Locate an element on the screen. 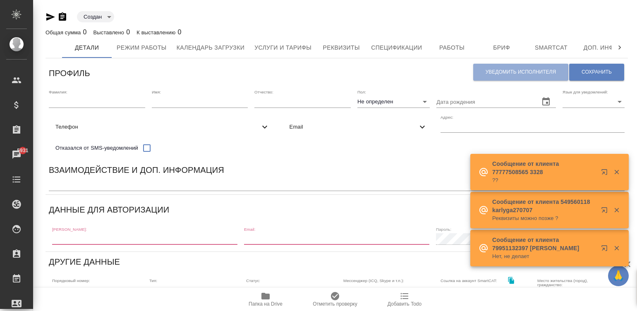  span: Реквизиты is located at coordinates (341, 48).